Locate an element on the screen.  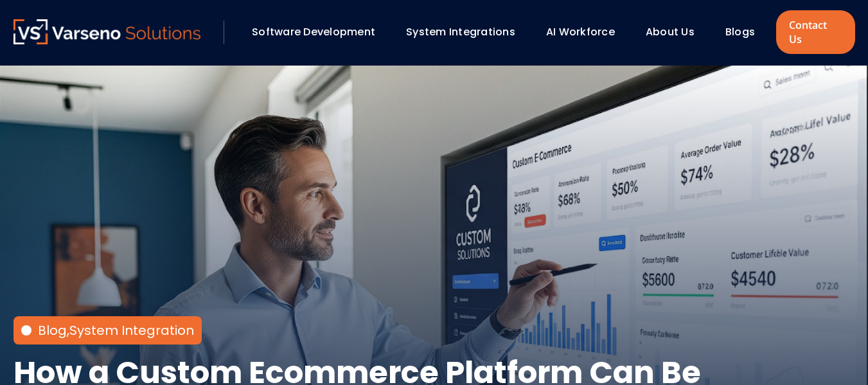
div: Software Development is located at coordinates (319, 32).